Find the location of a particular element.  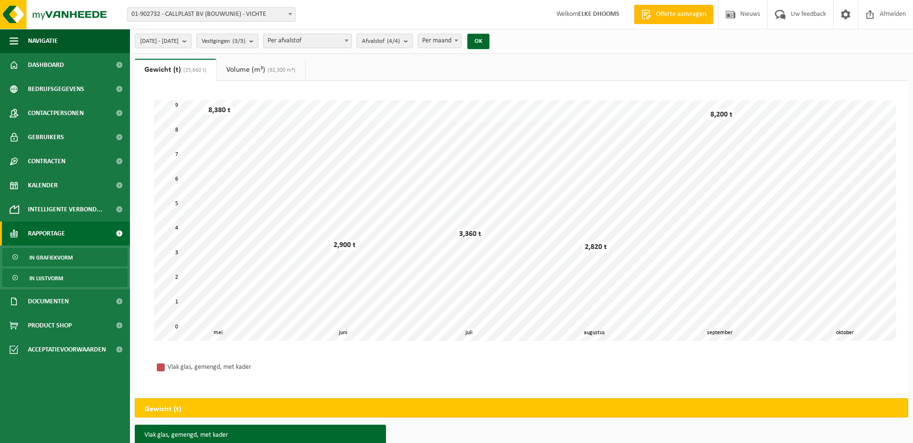

a: Volume (m³) is located at coordinates (261, 70).